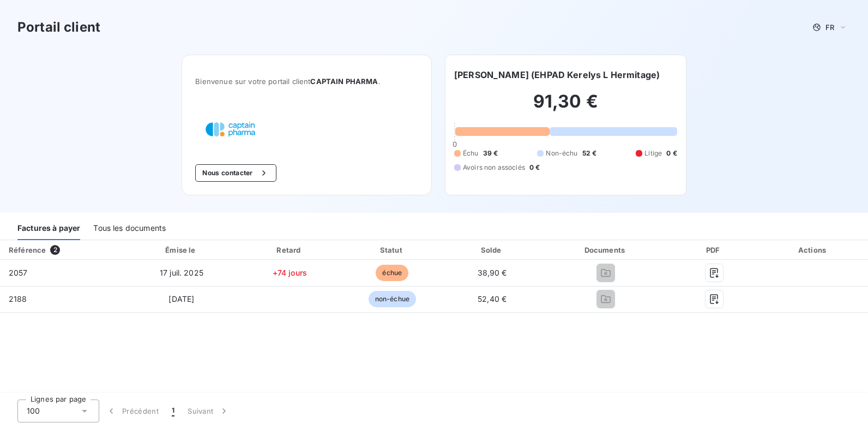 The image size is (868, 429). I want to click on button: Précédent, so click(132, 411).